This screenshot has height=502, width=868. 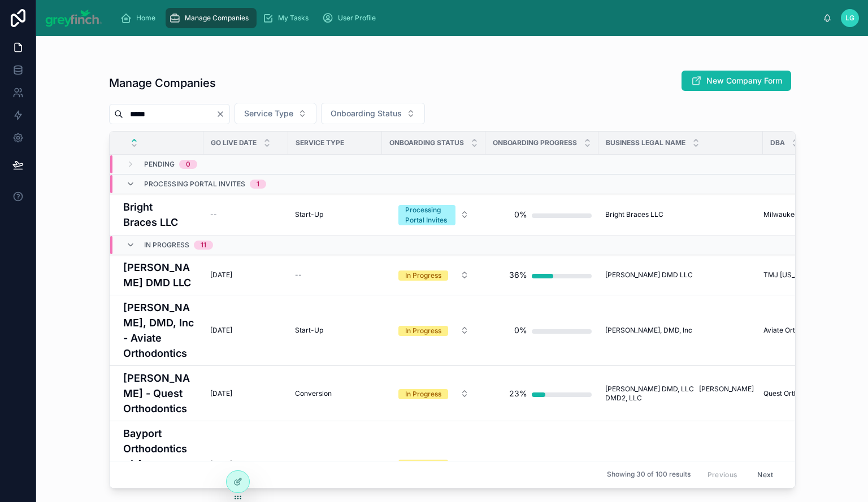 What do you see at coordinates (160, 464) in the screenshot?
I see `a: Bayport Orthodontics - LA Orthodontics PC` at bounding box center [160, 464].